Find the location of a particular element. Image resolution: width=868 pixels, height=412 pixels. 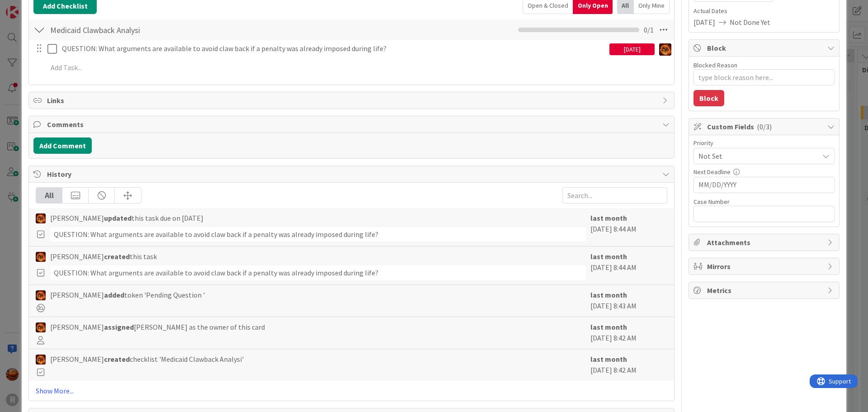

button: Add Comment is located at coordinates (62, 145).